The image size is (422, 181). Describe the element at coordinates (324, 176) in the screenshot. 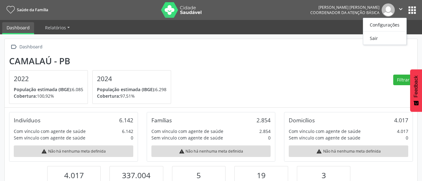

I see `span: 3` at that location.